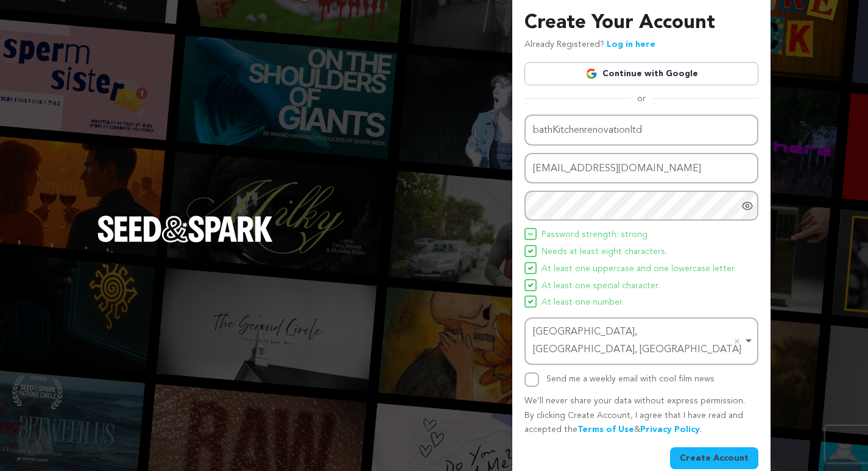 The width and height of the screenshot is (868, 471). Describe the element at coordinates (631, 45) in the screenshot. I see `a: Log in here` at that location.